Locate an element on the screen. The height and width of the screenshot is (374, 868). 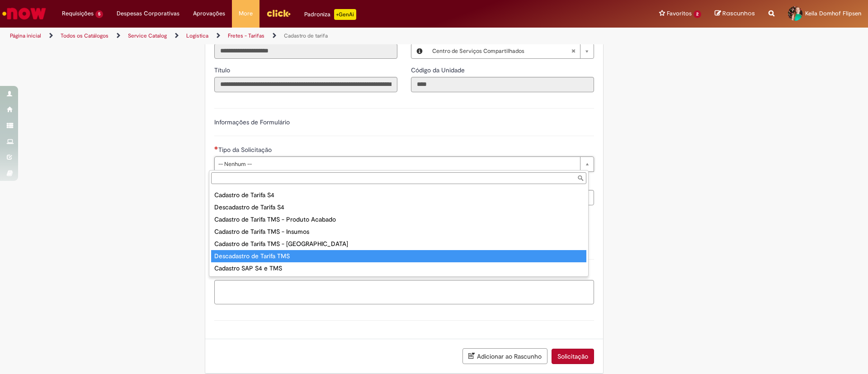
div: Descadastro de Tarifa S4 is located at coordinates (399, 207).